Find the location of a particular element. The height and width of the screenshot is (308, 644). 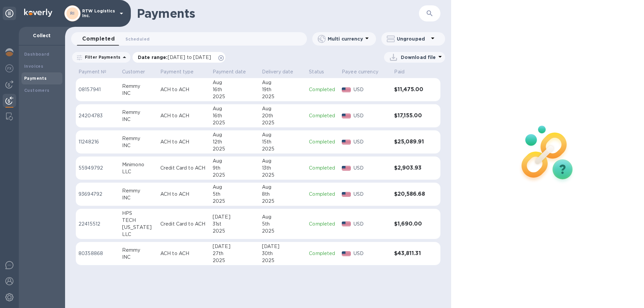

h3: $25,089.91 is located at coordinates (411, 142).